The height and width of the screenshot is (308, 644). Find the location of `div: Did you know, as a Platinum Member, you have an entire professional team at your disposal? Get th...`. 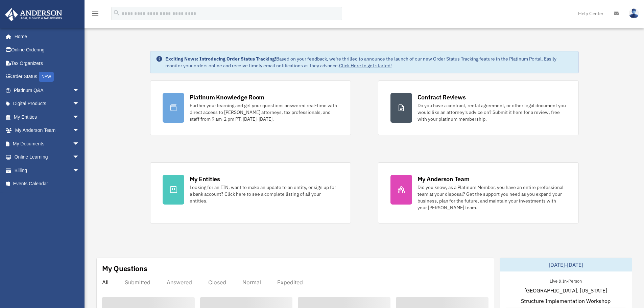

div: Did you know, as a Platinum Member, you have an entire professional team at your disposal? Get th... is located at coordinates (492, 197).